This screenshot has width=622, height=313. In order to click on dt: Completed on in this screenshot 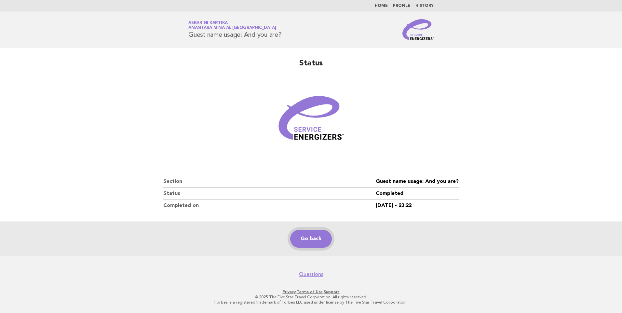, I will do `click(269, 206)`.